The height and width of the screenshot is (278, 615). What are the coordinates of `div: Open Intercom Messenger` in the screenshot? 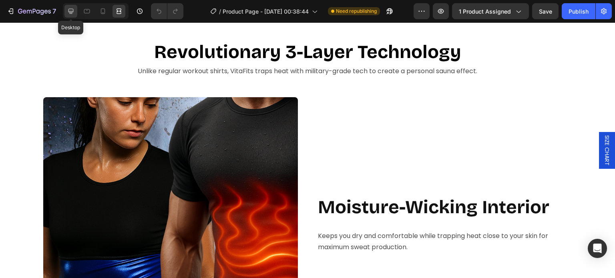 It's located at (597, 249).